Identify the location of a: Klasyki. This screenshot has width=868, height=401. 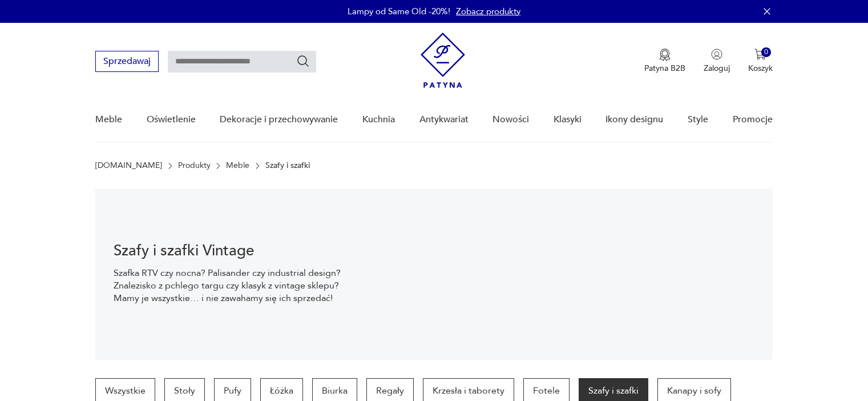
(567, 119).